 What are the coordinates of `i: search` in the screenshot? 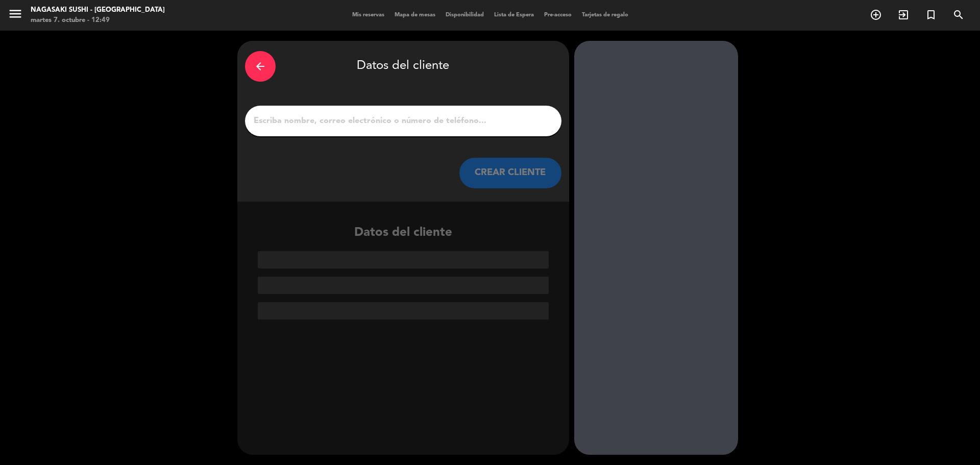 It's located at (959, 15).